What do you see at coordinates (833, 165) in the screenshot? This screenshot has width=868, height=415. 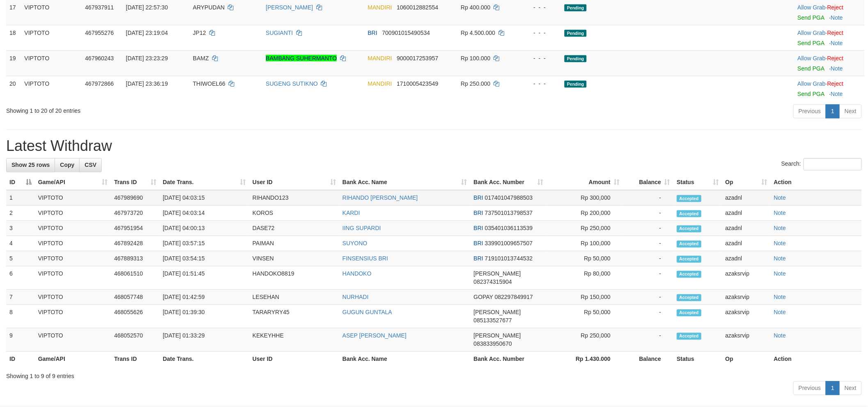 I see `input: Search:` at bounding box center [833, 165].